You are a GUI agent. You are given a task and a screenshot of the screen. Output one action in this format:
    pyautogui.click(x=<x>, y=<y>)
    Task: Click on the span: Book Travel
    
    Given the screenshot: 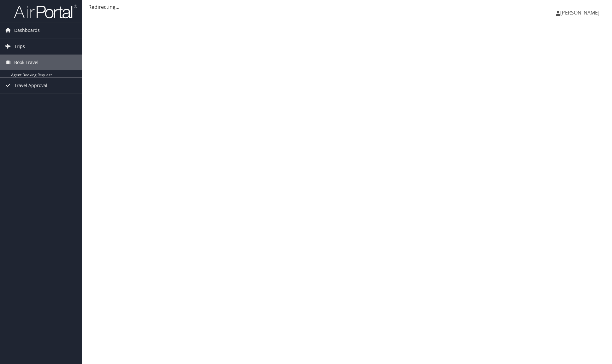 What is the action you would take?
    pyautogui.click(x=26, y=63)
    